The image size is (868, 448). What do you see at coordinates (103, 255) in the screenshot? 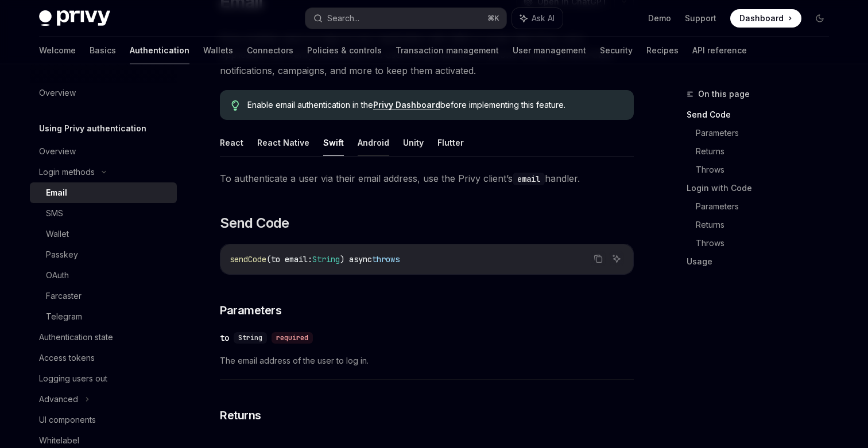
I see `a: Passkey` at bounding box center [103, 255].